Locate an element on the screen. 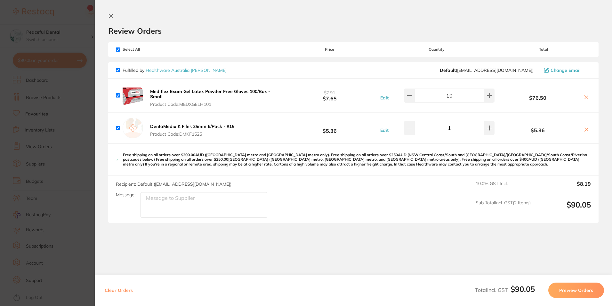 This screenshot has height=306, width=612. button: Preview Orders is located at coordinates (577, 290).